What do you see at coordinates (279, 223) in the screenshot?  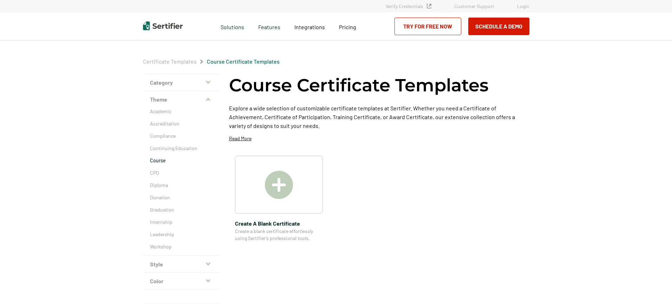 I see `span: Create A Blank Certificate` at bounding box center [279, 223].